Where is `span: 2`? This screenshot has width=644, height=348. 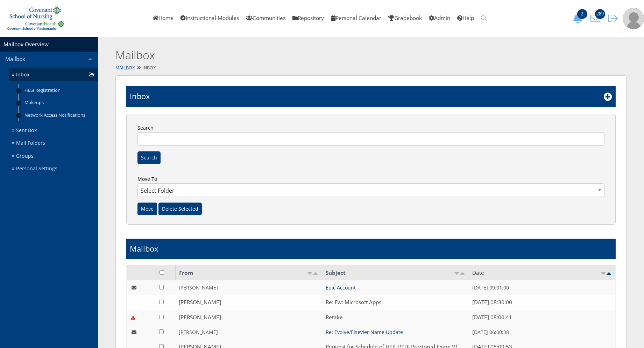 span: 2 is located at coordinates (582, 14).